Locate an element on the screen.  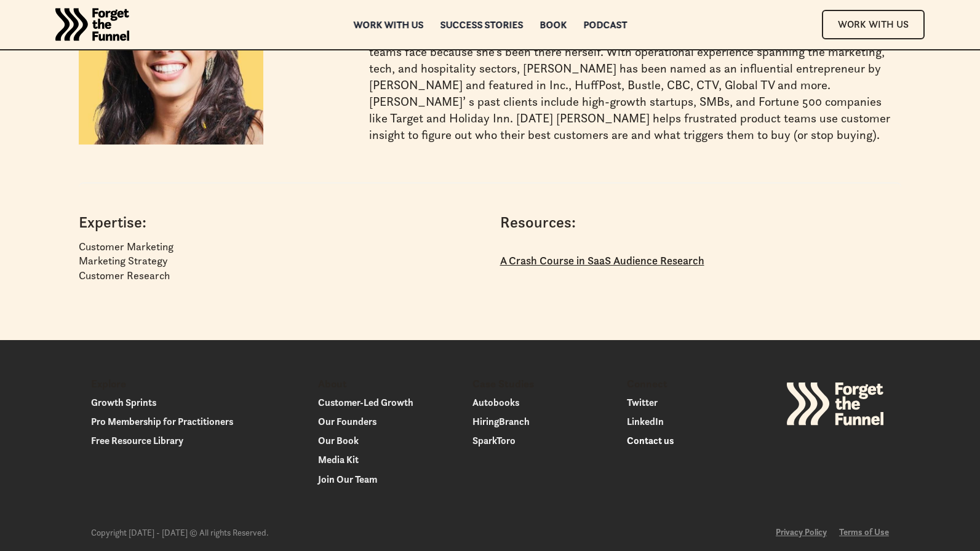
div: Work with us is located at coordinates (388, 24).